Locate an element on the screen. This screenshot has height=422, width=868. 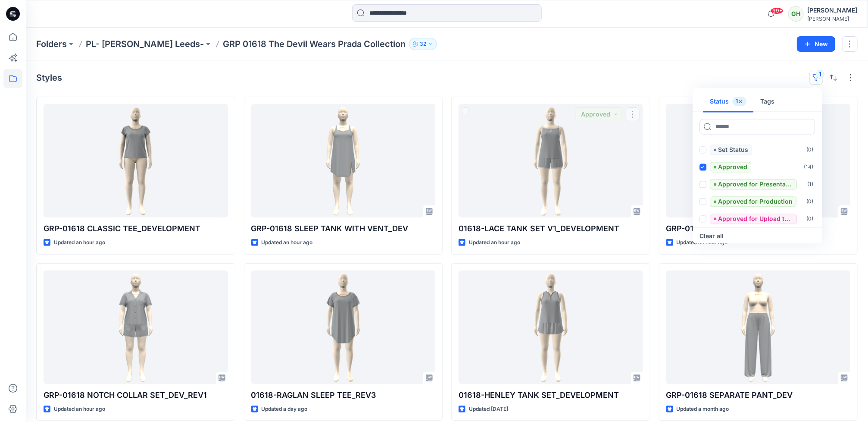
h4: Styles is located at coordinates (49, 78).